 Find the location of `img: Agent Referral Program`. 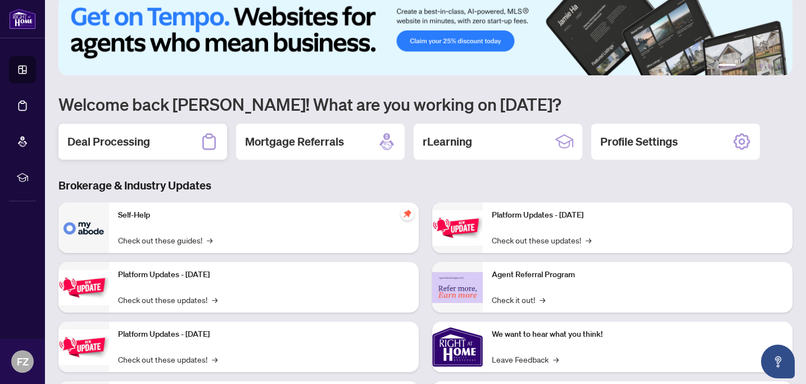

img: Agent Referral Program is located at coordinates (458, 287).